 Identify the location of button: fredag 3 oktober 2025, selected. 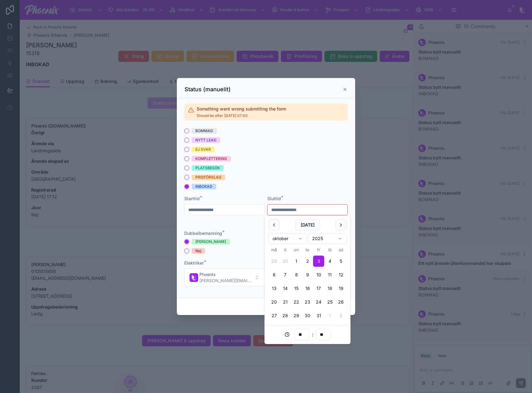
(319, 261).